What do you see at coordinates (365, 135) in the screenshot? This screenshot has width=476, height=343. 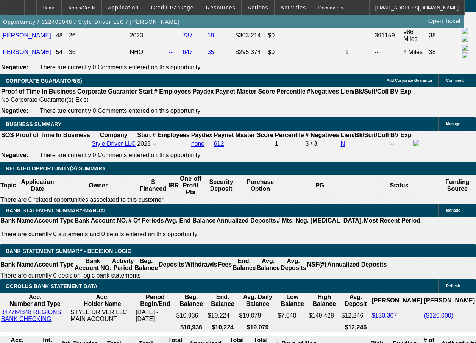 I see `b: Lien/Bk/Suit/Coll` at bounding box center [365, 135].